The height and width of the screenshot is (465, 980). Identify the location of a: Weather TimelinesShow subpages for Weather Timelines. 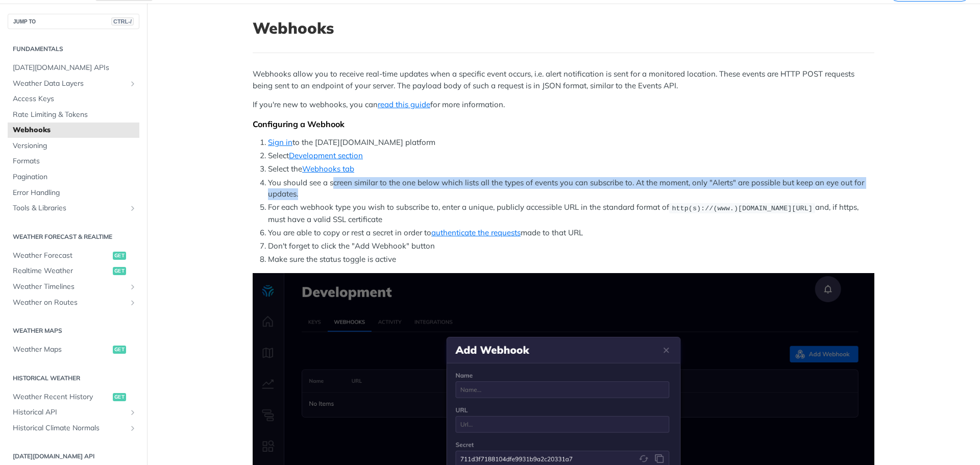
(73, 287).